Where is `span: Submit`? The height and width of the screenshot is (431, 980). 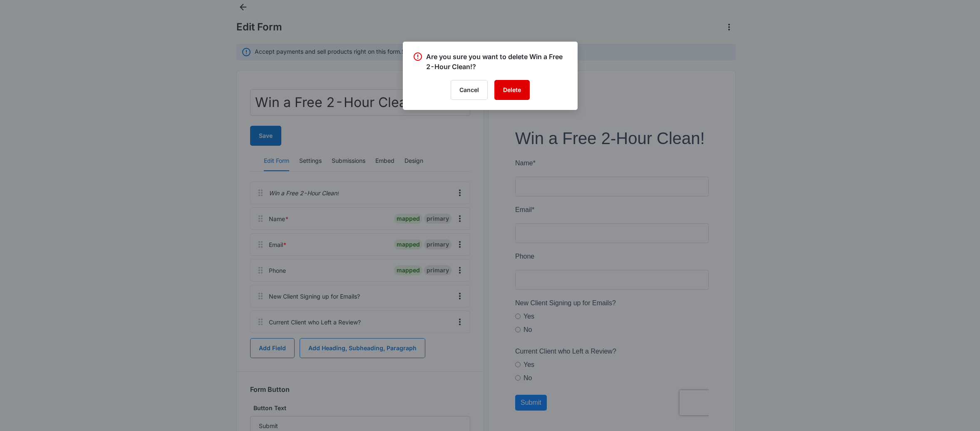
span: Submit is located at coordinates (16, 274).